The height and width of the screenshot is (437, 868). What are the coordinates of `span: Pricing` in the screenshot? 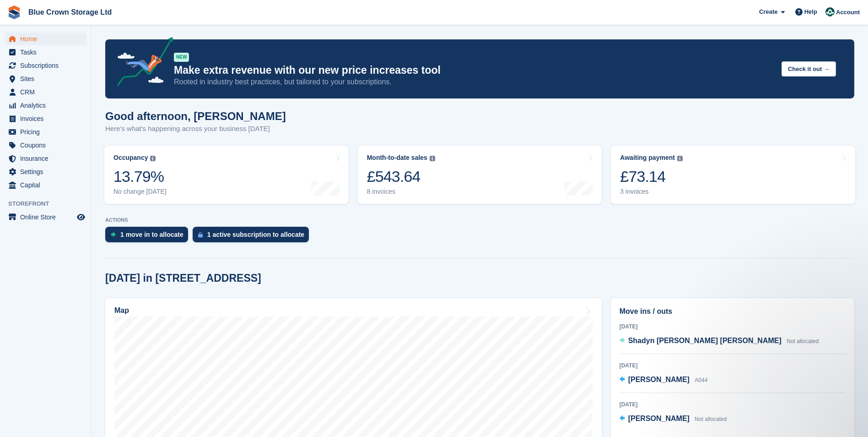 It's located at (48, 132).